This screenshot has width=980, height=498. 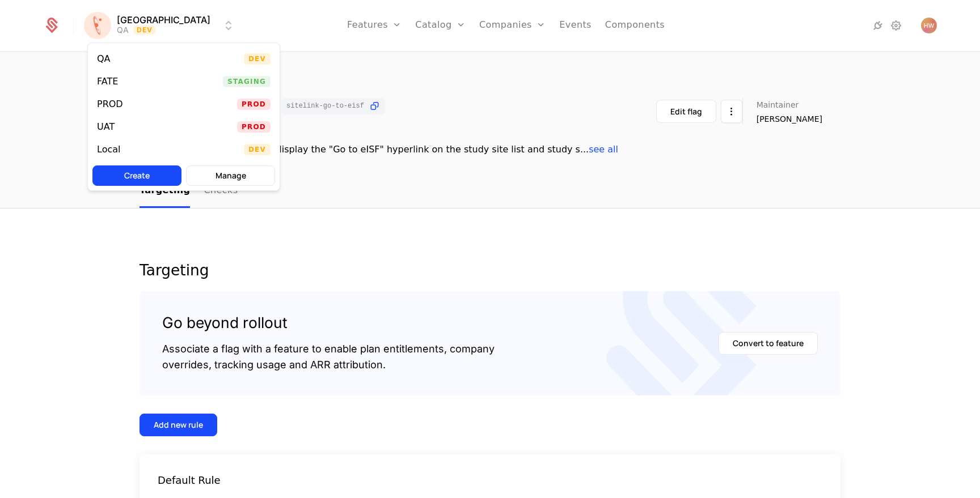 What do you see at coordinates (247, 82) in the screenshot?
I see `span: Staging` at bounding box center [247, 82].